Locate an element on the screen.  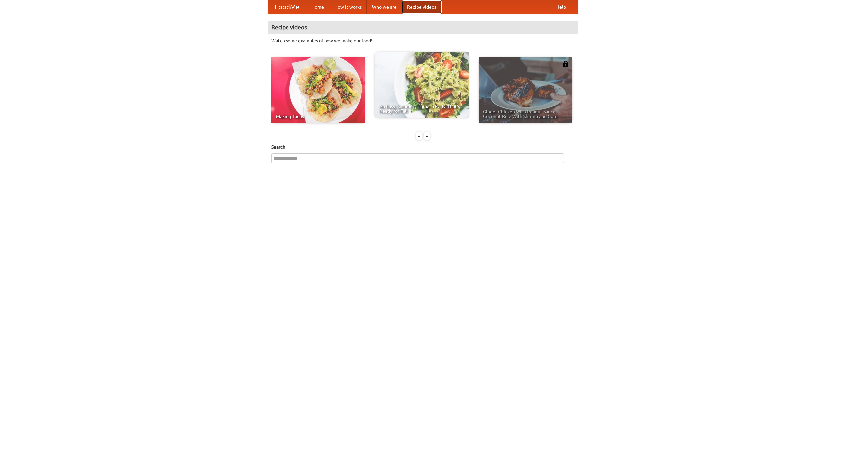
a: An Easy, Summery Tomato Pasta That's Ready for Fall is located at coordinates (422, 85).